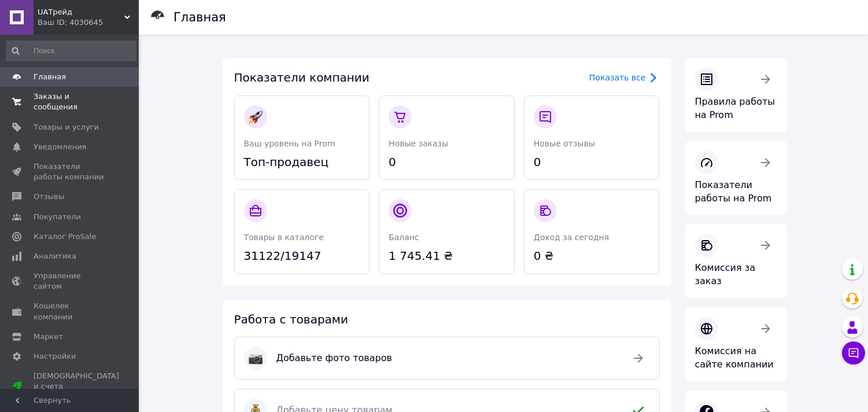  I want to click on span: Баланс, so click(404, 237).